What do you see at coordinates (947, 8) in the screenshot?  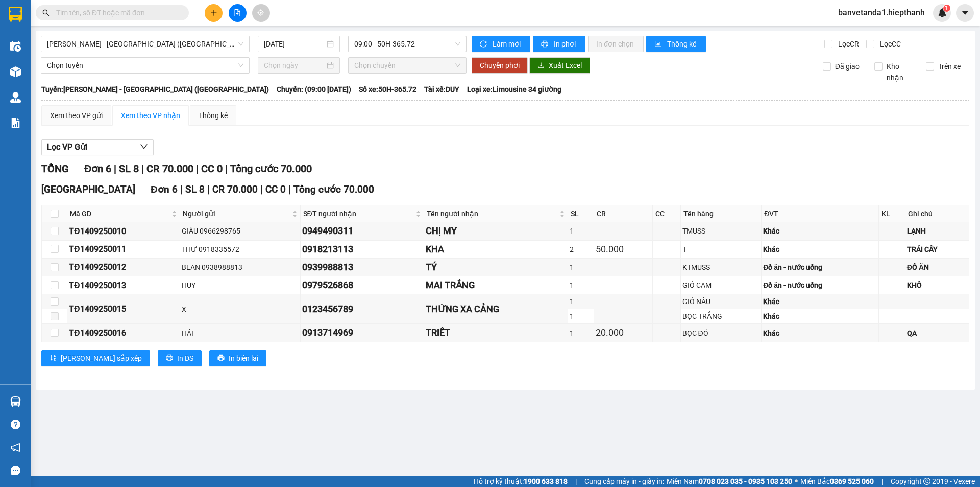 I see `sup: 1` at bounding box center [947, 8].